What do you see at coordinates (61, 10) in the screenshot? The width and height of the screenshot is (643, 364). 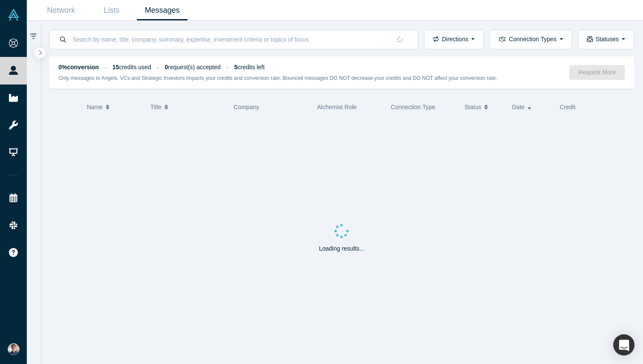 I see `a: Network` at bounding box center [61, 10].